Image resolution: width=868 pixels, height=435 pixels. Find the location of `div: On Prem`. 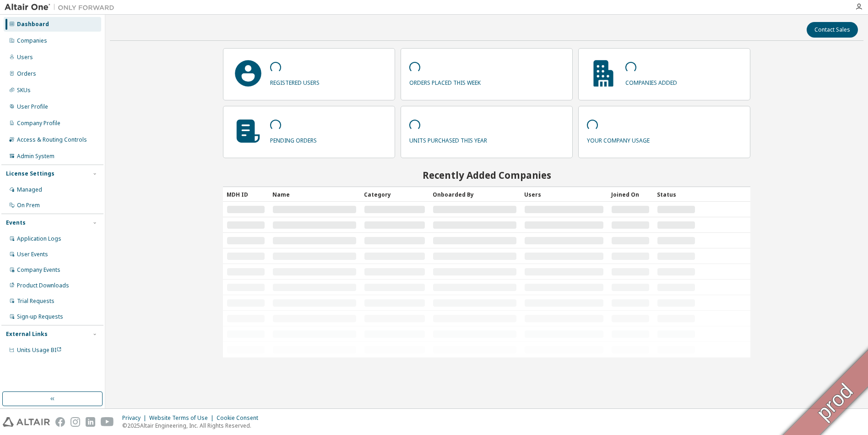

div: On Prem is located at coordinates (28, 205).